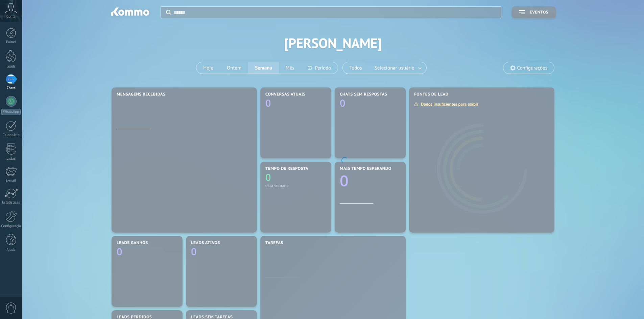 This screenshot has height=319, width=644. Describe the element at coordinates (11, 250) in the screenshot. I see `div: Ajuda` at that location.